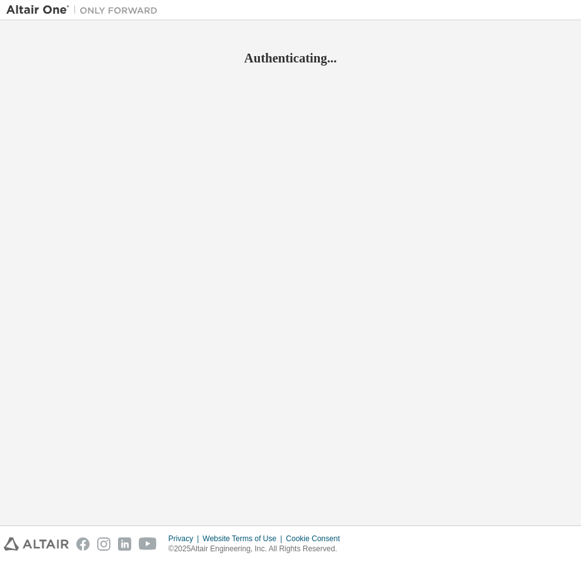 This screenshot has width=581, height=562. I want to click on img: altair_logo.svg, so click(36, 544).